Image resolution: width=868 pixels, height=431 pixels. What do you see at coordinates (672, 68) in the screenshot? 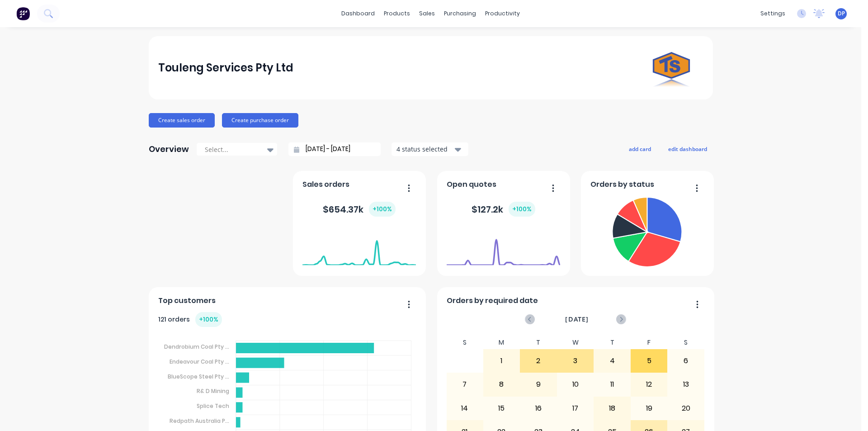
I see `img: Touleng Services Pty Ltd` at bounding box center [672, 68].